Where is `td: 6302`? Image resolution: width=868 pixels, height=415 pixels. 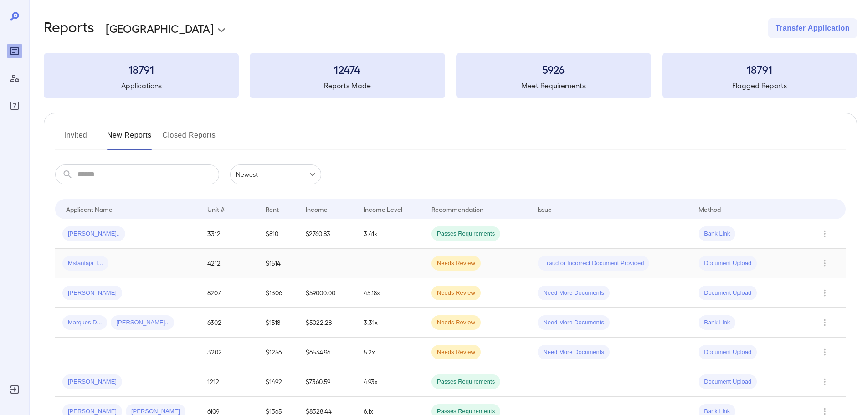 td: 6302 is located at coordinates (229, 322).